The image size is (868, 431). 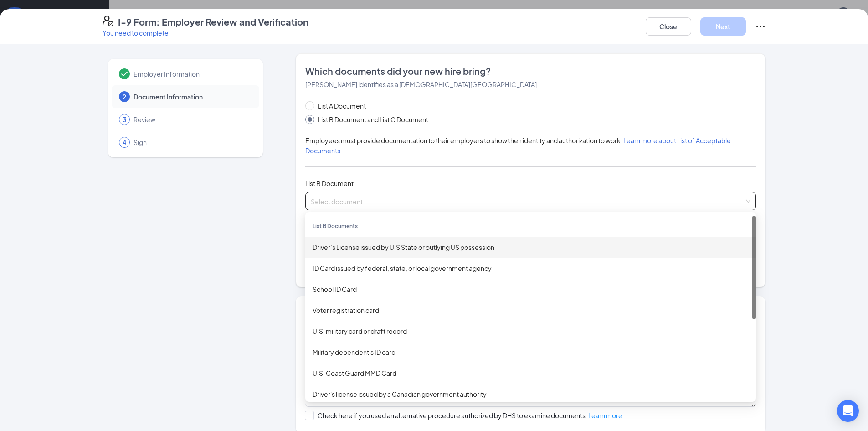 I want to click on a: Learn more, so click(x=605, y=415).